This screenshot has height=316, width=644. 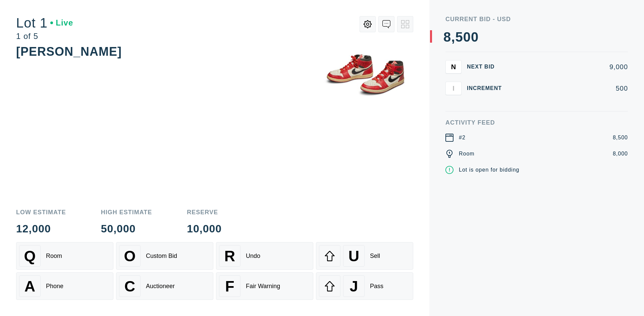 I want to click on div: Lot is open for bidding, so click(x=489, y=170).